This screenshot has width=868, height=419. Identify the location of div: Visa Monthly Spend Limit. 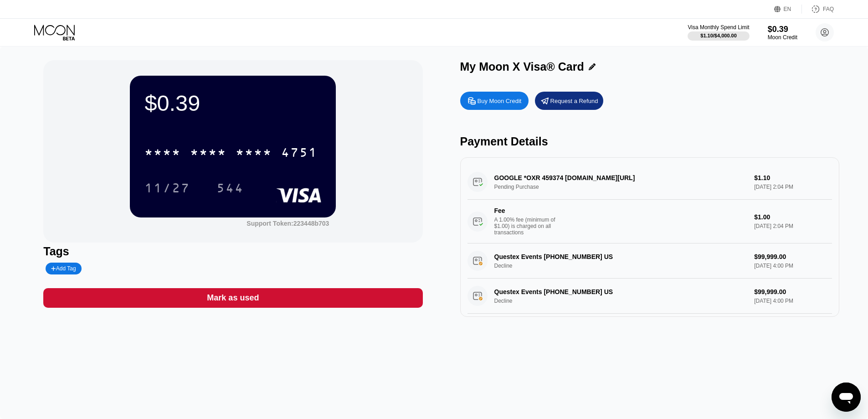
(718, 28).